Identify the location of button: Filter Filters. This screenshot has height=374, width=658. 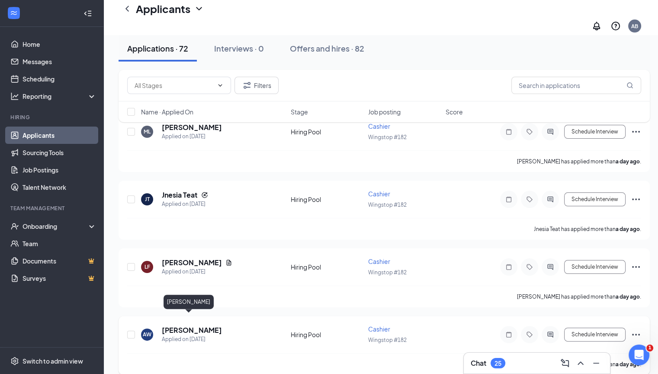
(257, 85).